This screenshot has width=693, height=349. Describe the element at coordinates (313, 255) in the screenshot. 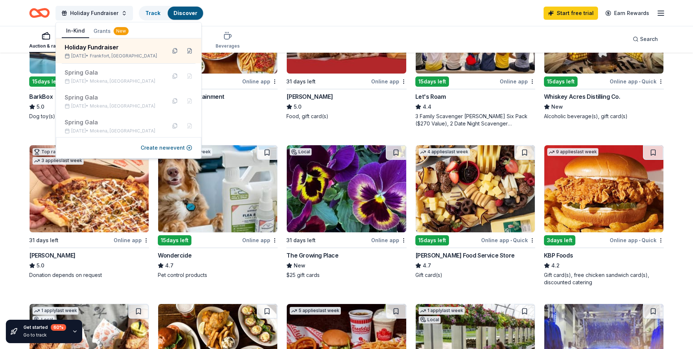

I see `div: The Growing Place` at that location.